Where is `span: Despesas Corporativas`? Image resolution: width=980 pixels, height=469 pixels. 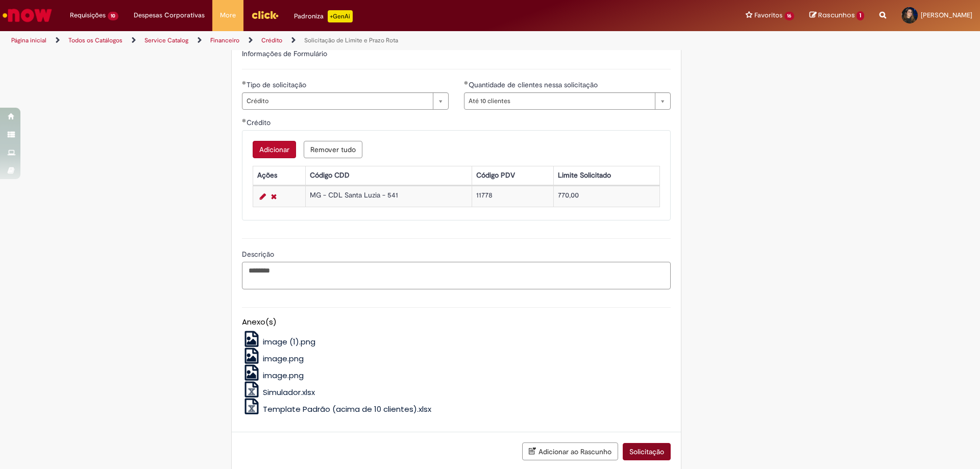
span: Despesas Corporativas is located at coordinates (169, 15).